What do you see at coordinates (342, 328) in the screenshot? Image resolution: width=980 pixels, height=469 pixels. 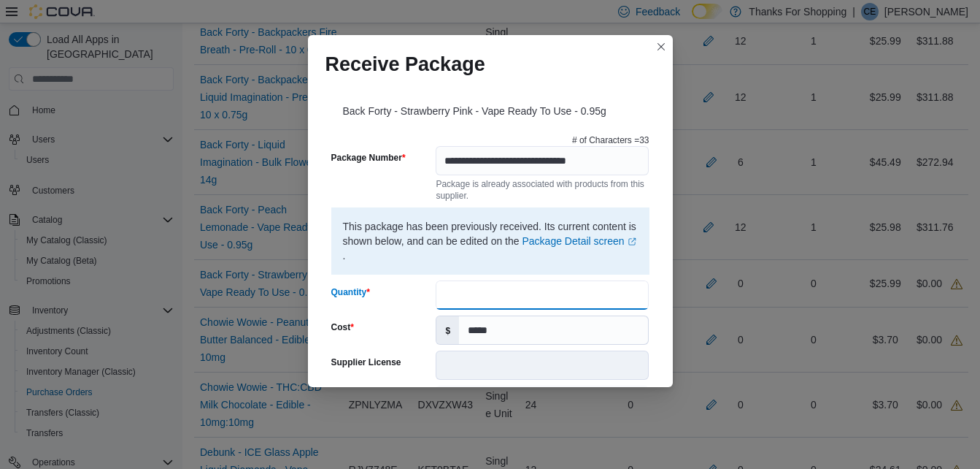 I see `label: Cost` at bounding box center [342, 328].